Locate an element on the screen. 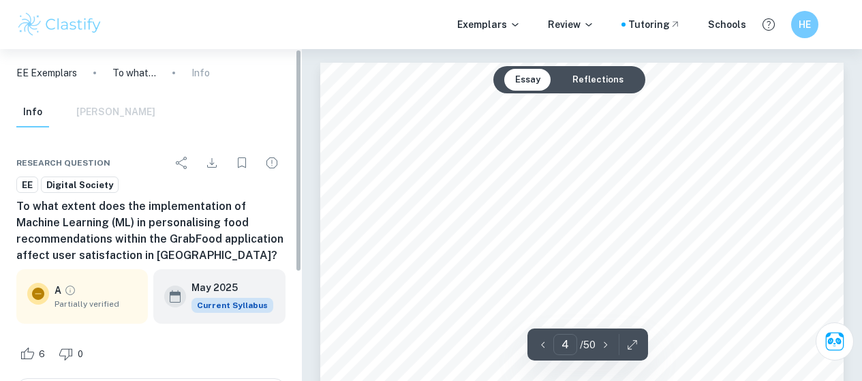 The image size is (862, 381). h6: To what extent does the implementation of Machine Learning (ML) in personalising food recommendat... is located at coordinates (151, 231).